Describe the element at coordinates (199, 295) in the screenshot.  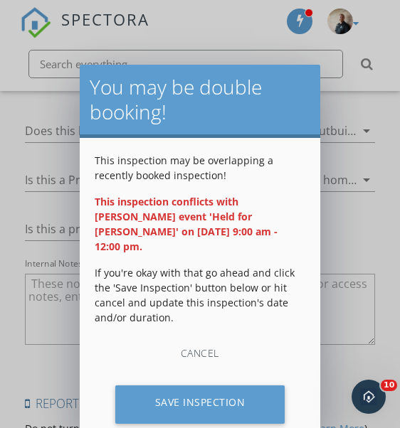
I see `p: If you're okay with that go ahead and click the 'Save Inspection' button below or hit cancel and ...` at that location.